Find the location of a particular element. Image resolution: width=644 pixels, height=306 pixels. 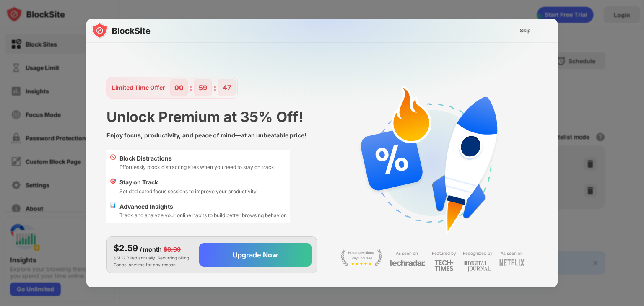

div: Featured by is located at coordinates (444, 253).